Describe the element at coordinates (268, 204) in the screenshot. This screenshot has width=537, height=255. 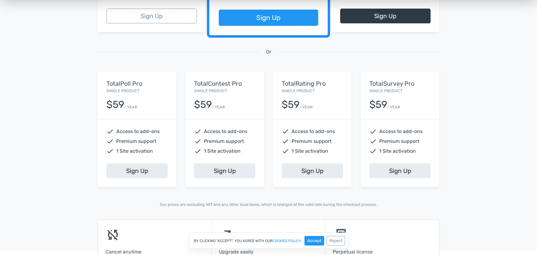
I see `p: Our prices are excluding VAT and any other local taxes, which is charged at the valid rate during...` at that location.